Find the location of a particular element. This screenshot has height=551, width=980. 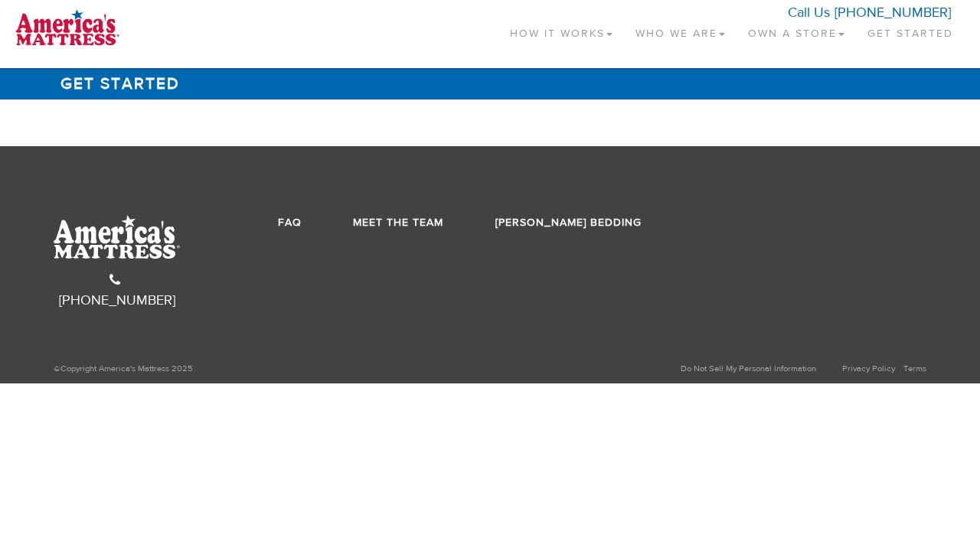

a: Meet the Team is located at coordinates (398, 223).